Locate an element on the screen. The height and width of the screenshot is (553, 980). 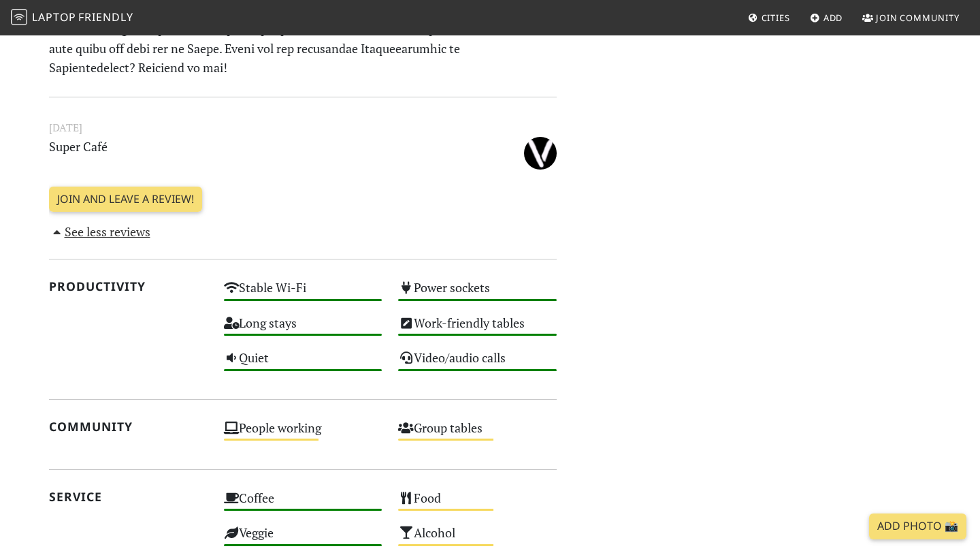
div: Food is located at coordinates (477, 504).